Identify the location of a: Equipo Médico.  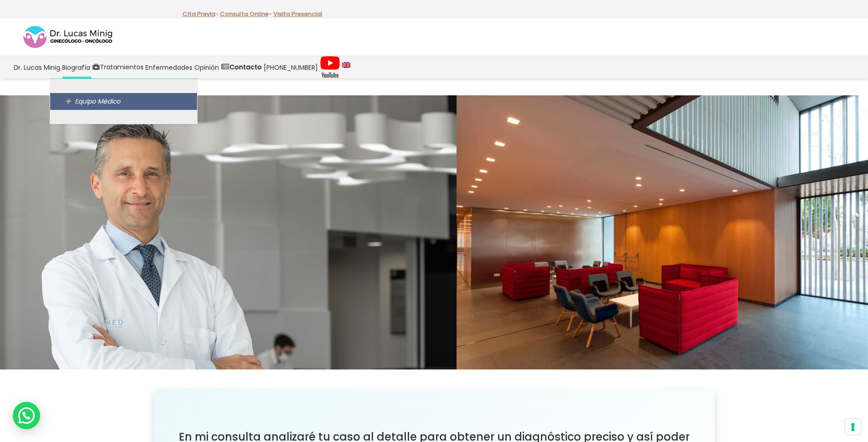
(124, 101).